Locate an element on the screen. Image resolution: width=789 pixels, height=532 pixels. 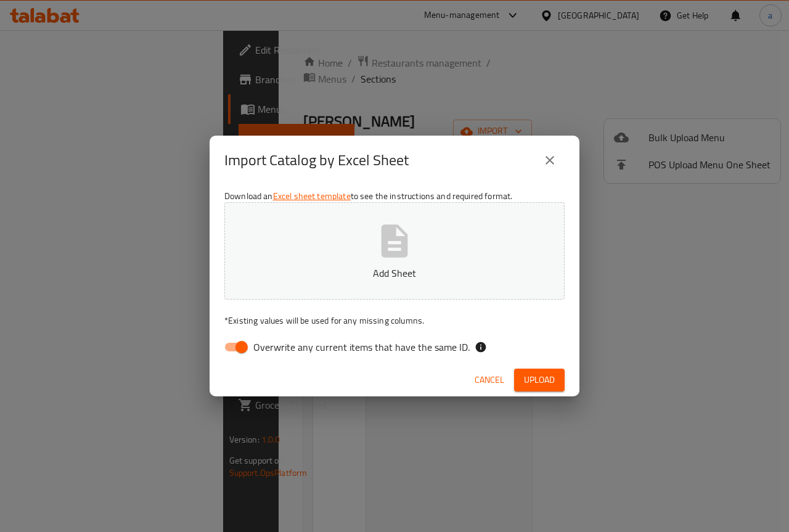
button: Cancel is located at coordinates (489, 380).